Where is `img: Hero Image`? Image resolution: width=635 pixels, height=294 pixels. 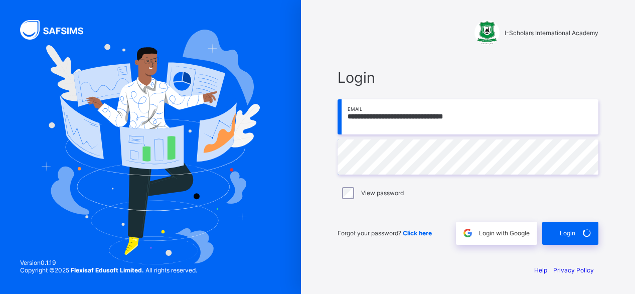
img: Hero Image is located at coordinates (150, 147).